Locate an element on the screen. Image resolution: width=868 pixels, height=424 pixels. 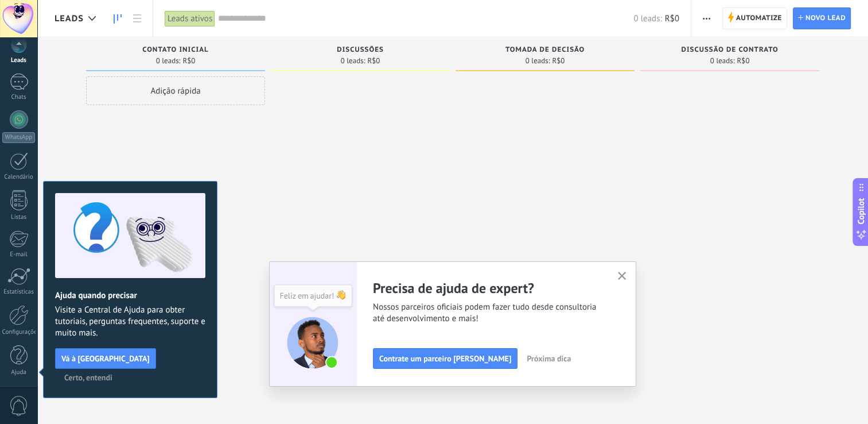
a: Leads is located at coordinates (117, 19).